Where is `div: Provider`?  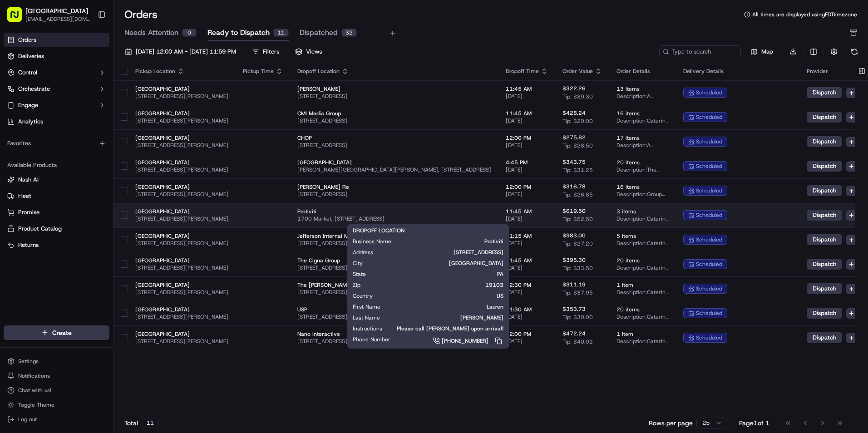
div: Provider is located at coordinates (832, 71).